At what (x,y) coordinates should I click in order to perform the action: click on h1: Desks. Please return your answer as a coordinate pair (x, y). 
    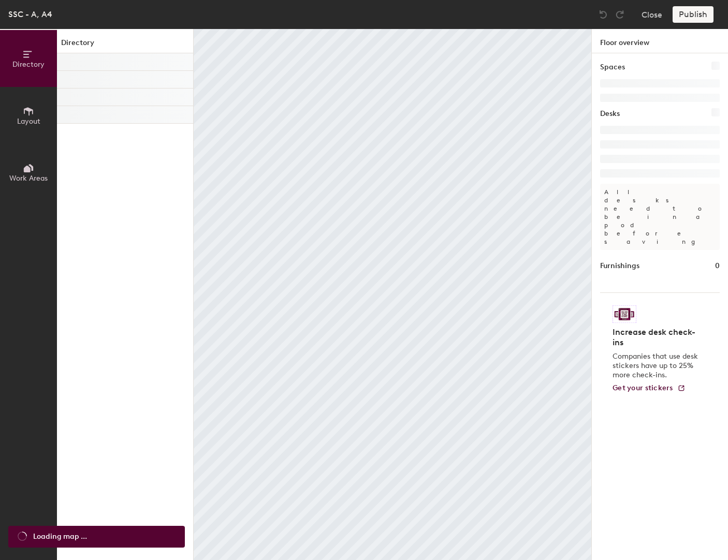
    Looking at the image, I should click on (610, 114).